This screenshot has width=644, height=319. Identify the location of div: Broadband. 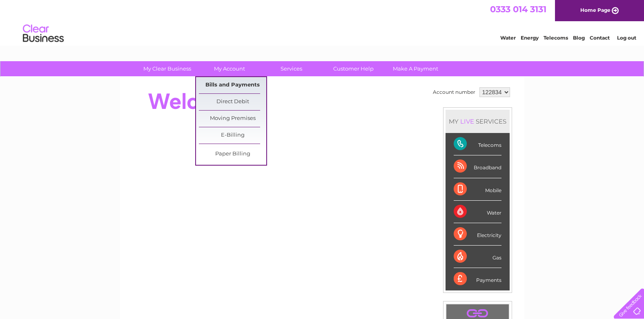
(477, 166).